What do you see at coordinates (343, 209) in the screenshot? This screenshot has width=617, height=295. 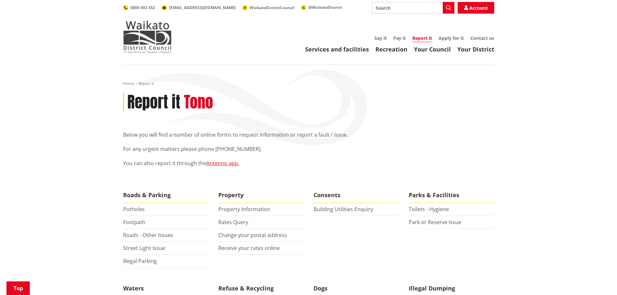 I see `a: Building Utilities Enquiry` at bounding box center [343, 209].